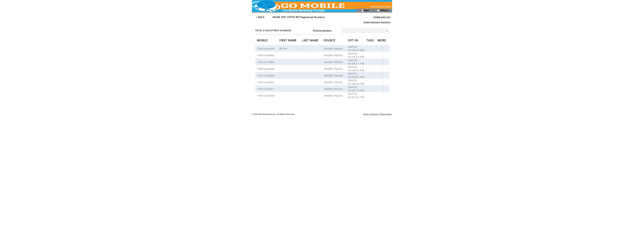 This screenshot has width=644, height=238. What do you see at coordinates (299, 17) in the screenshot?
I see `span: ANOM TEXT OPTIN WH Registered Numbers` at bounding box center [299, 17].